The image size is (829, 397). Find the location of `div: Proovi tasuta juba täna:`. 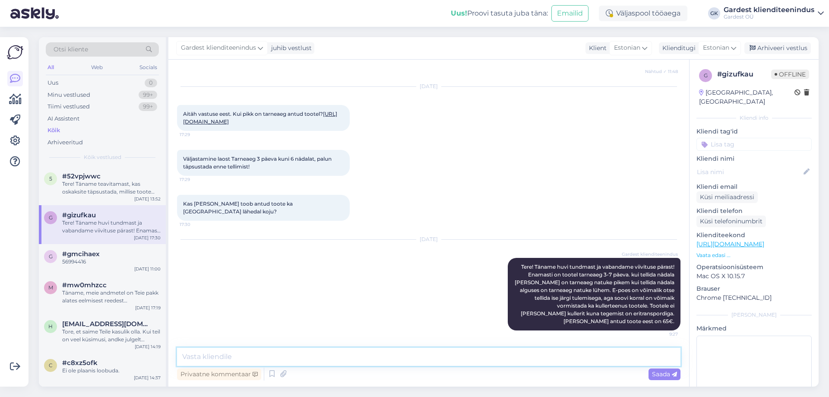

div: Proovi tasuta juba täna: is located at coordinates (499, 13).